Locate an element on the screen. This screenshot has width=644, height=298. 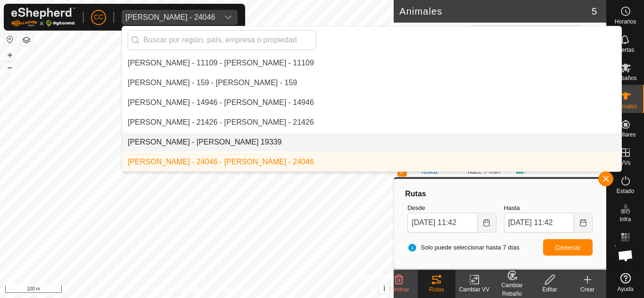
li: Mario Gomez Bertolin - 14946 is located at coordinates (371, 103).